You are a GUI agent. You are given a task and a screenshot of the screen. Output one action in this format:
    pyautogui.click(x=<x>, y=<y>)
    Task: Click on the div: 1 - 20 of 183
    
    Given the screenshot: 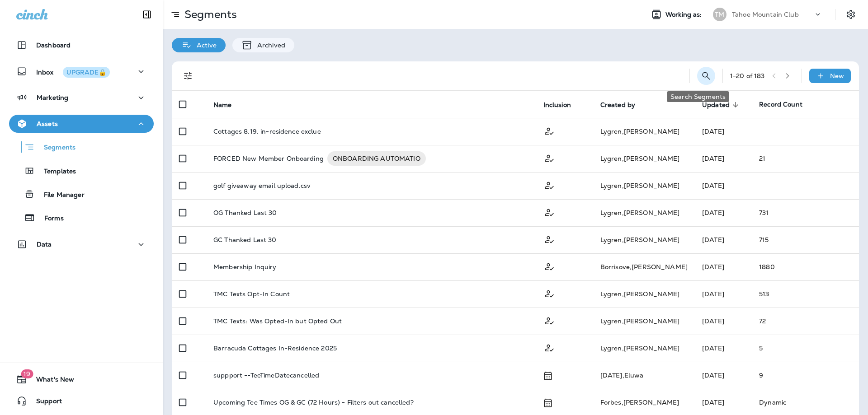 What is the action you would take?
    pyautogui.click(x=747, y=76)
    